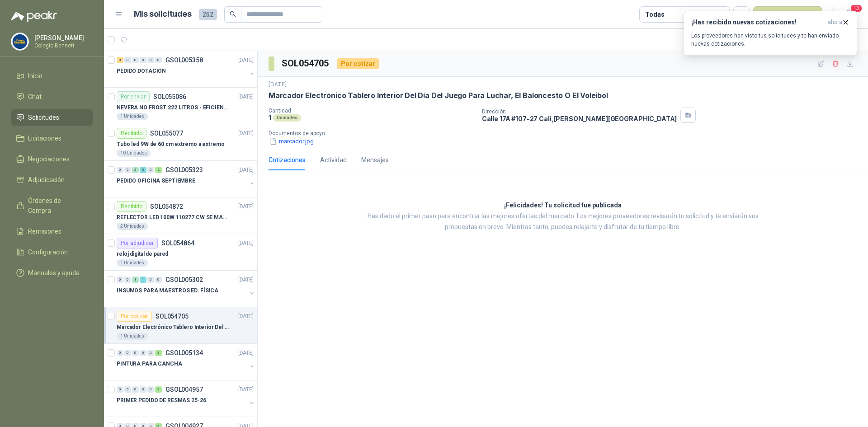 The width and height of the screenshot is (868, 427). I want to click on a: Licitaciones, so click(52, 138).